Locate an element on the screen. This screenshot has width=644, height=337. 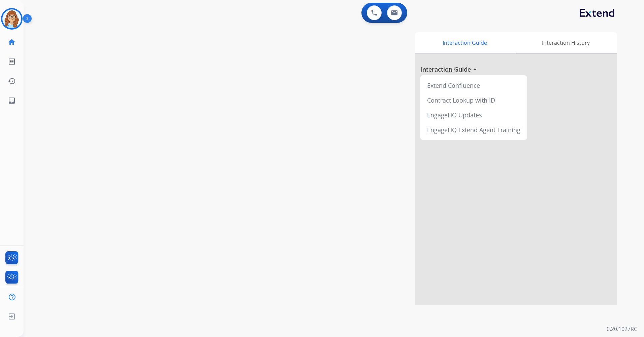
div: Interaction History is located at coordinates (566, 43).